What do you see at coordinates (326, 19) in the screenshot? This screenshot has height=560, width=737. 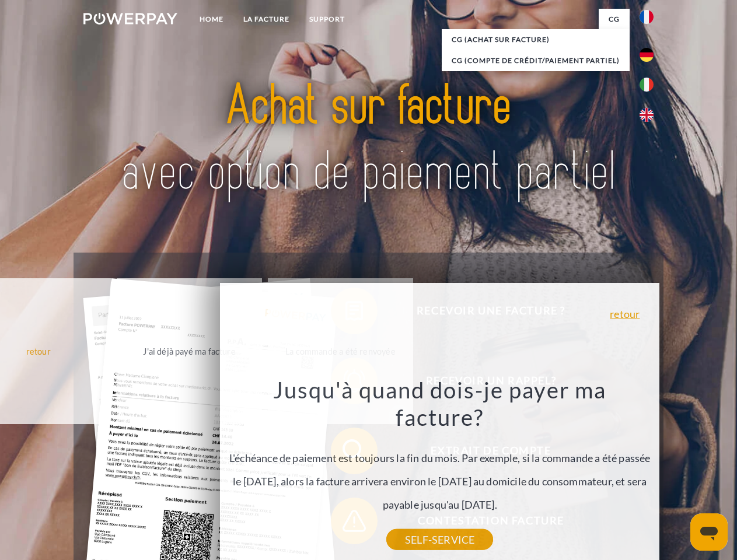 I see `a: Support` at bounding box center [326, 19].